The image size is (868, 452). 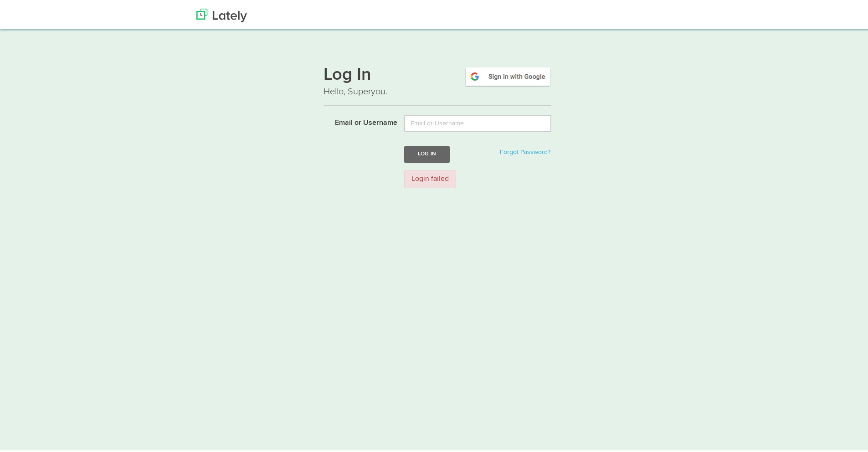 What do you see at coordinates (525, 150) in the screenshot?
I see `a: Forgot Password?` at bounding box center [525, 150].